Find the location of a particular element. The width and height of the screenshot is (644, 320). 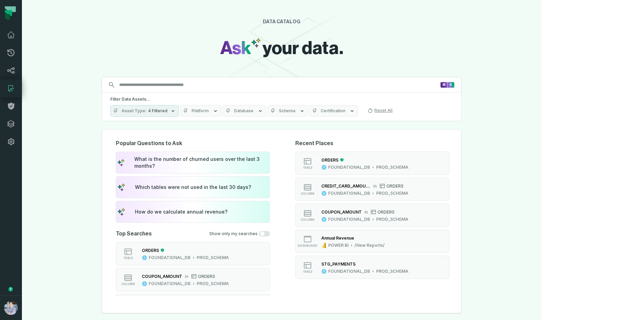

img: avatar of Alon Nafta is located at coordinates (11, 308).